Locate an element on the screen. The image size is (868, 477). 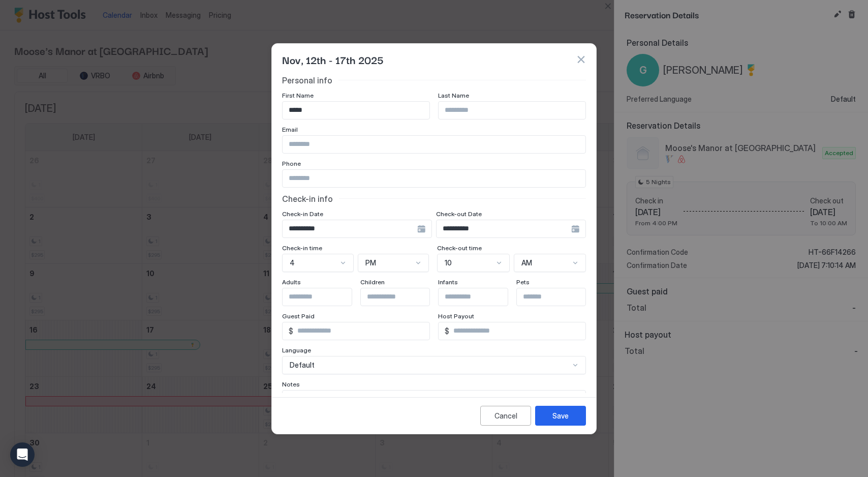
span: Infants is located at coordinates (448, 281).